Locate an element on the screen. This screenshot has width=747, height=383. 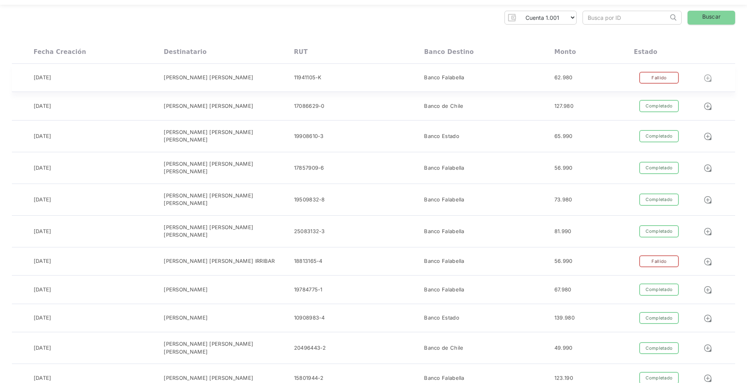
div: 19509832-8 is located at coordinates (310, 200).